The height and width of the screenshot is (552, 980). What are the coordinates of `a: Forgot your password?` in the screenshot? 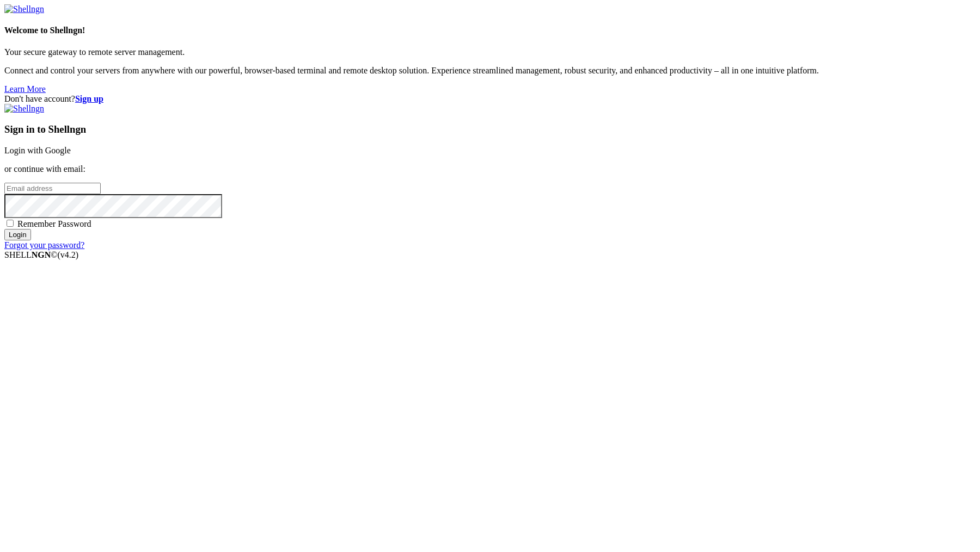 It's located at (44, 245).